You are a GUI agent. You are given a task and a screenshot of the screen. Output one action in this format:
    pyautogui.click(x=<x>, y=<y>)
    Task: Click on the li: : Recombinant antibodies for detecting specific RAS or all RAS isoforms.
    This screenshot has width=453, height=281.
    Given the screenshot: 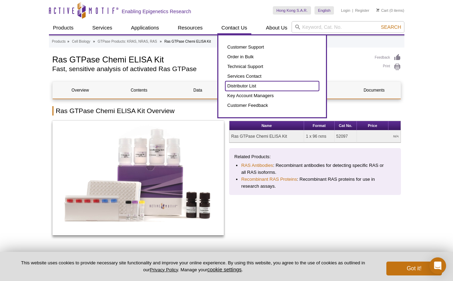 What is the action you would take?
    pyautogui.click(x=315, y=169)
    